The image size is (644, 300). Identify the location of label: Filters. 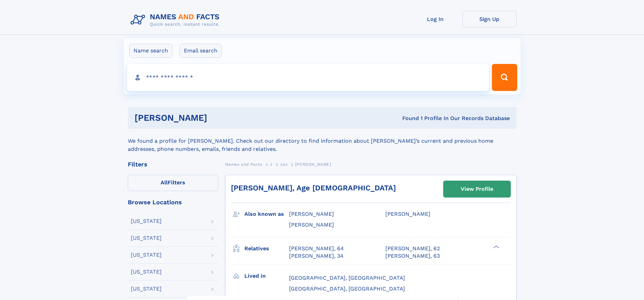
(173, 183).